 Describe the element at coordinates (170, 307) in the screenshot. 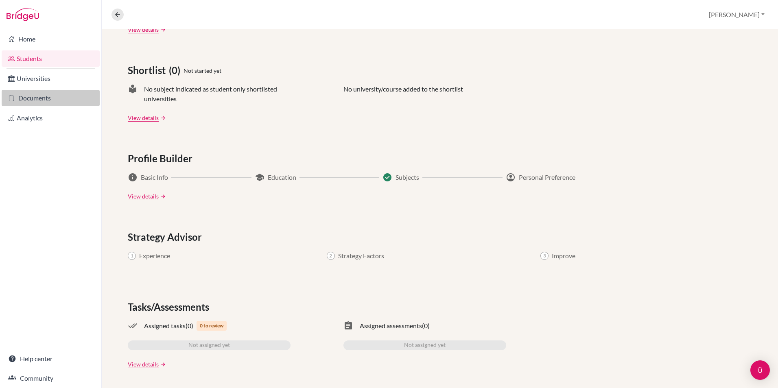

I see `span: Tasks/Assessments` at that location.